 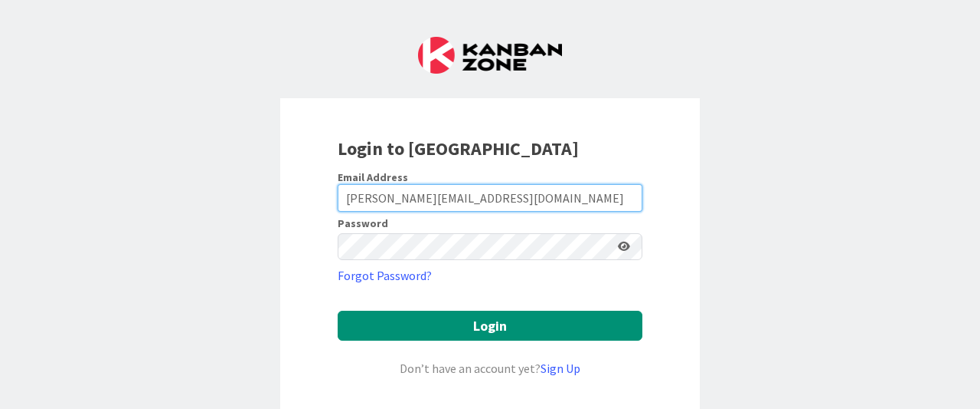 What do you see at coordinates (490, 55) in the screenshot?
I see `img: Kanban Zone` at bounding box center [490, 55].